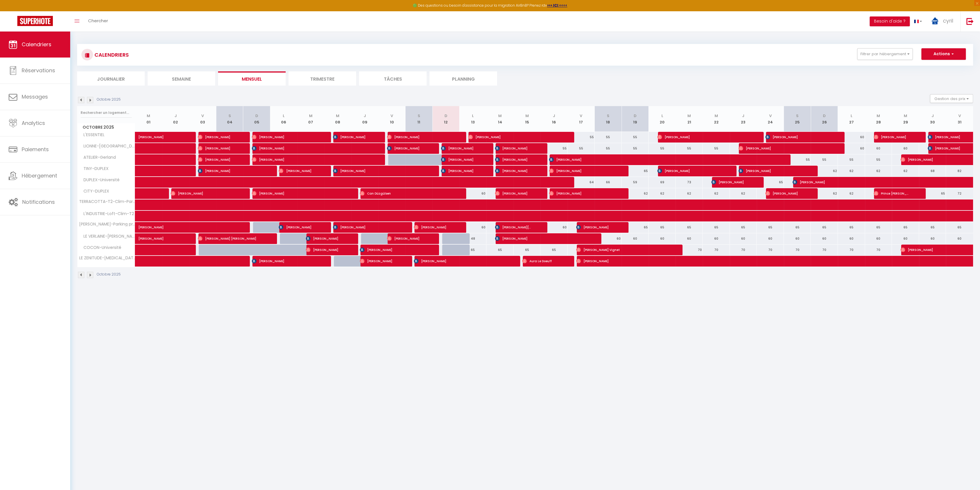  Describe the element at coordinates (284, 118) in the screenshot. I see `th: 06` at that location.